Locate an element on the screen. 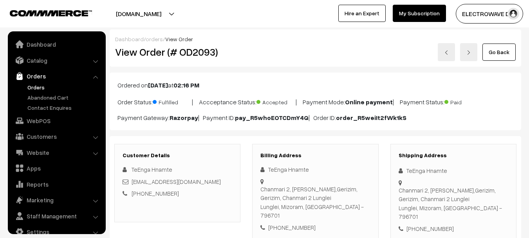 This screenshot has height=238, width=529. a: Staff Management is located at coordinates (56, 216).